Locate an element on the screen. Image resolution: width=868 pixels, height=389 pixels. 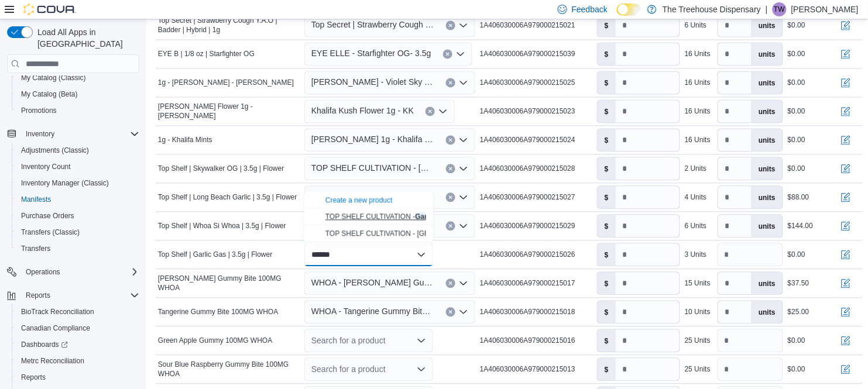
button: Transfers (Classic) is located at coordinates (78, 233).